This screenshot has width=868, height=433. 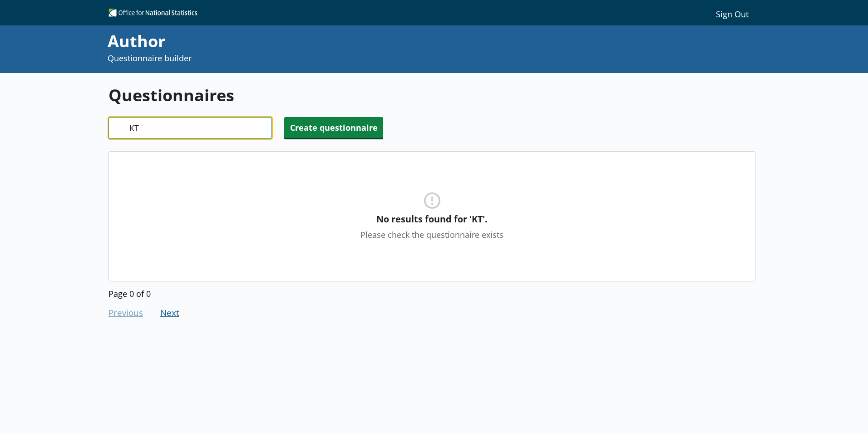 I want to click on input: Search questionnaire titles, so click(x=190, y=128).